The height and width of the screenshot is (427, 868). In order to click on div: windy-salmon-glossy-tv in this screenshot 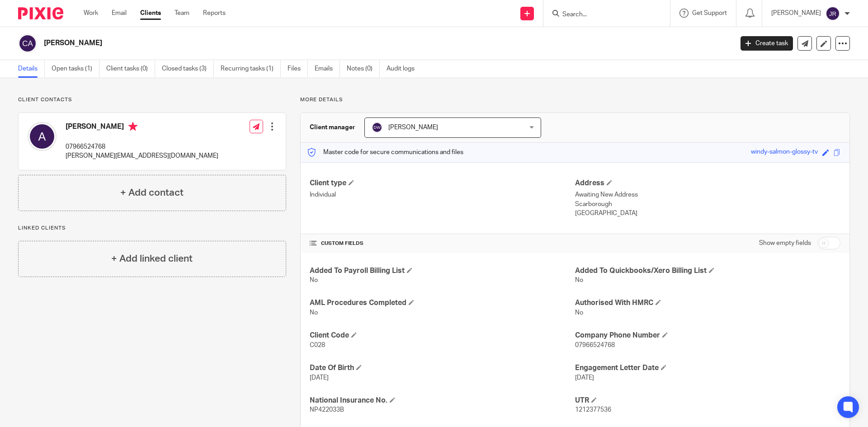, I will do `click(784, 152)`.